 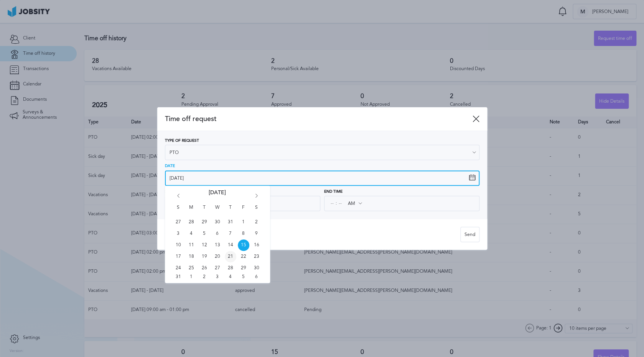 I want to click on span: Wed Sep 03 2025, so click(x=217, y=277).